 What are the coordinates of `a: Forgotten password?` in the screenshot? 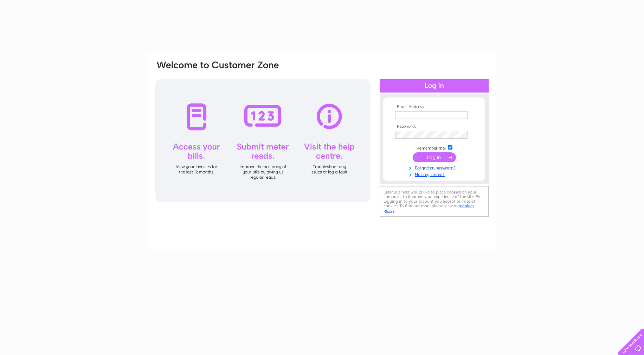 It's located at (435, 168).